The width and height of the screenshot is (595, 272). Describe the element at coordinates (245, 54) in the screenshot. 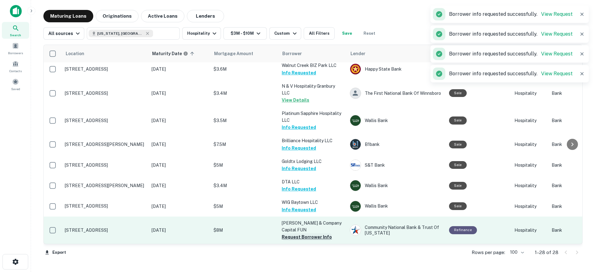

I see `th: Mortgage Amount` at that location.